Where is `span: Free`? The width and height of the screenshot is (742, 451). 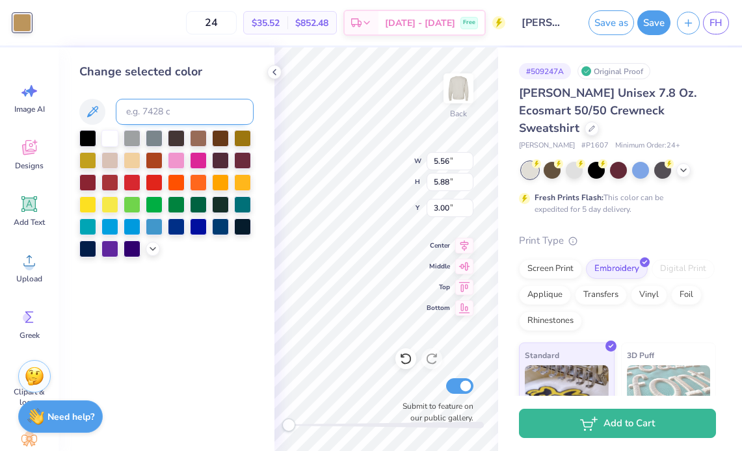
span: Free is located at coordinates (469, 23).